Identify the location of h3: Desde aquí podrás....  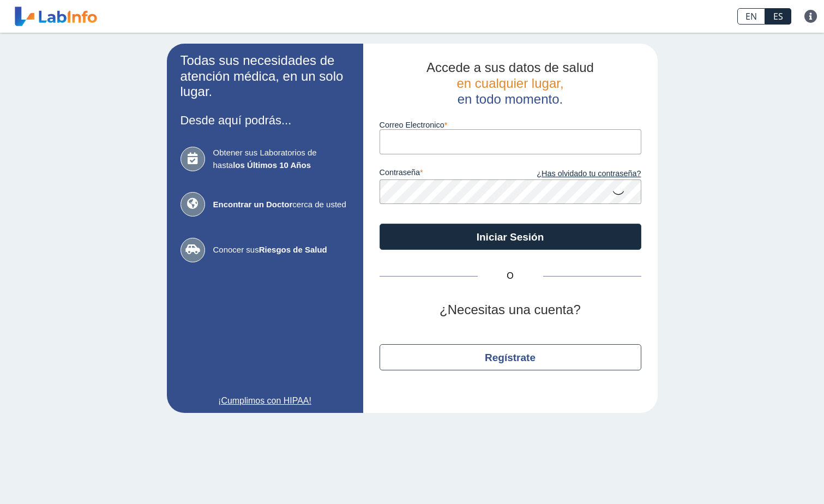
(265, 120).